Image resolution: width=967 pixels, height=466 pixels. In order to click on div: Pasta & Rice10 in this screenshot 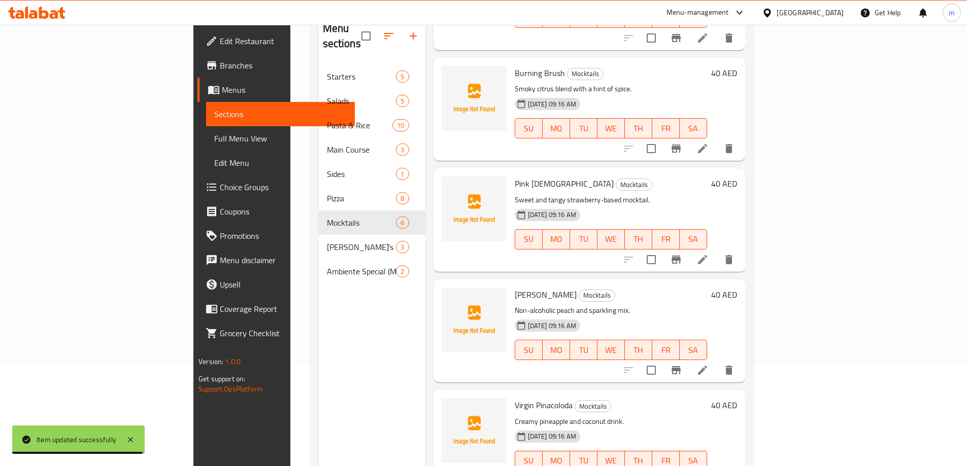, I will do `click(372, 125)`.